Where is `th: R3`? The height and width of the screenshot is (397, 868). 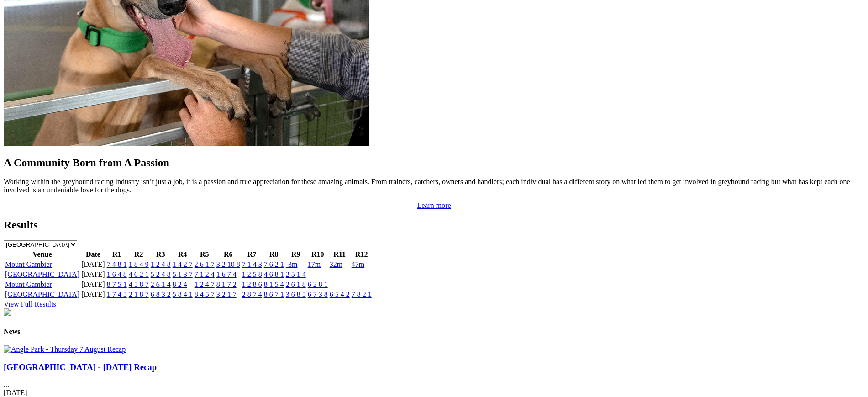
th: R3 is located at coordinates (161, 255).